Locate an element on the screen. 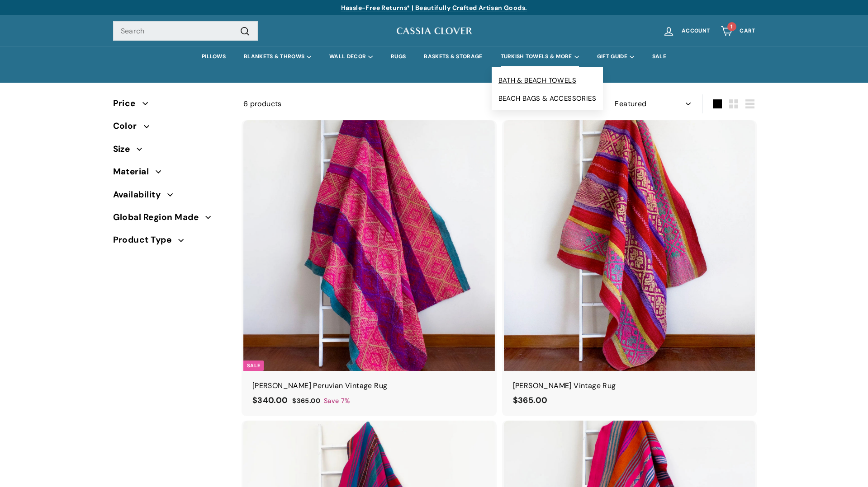 This screenshot has width=868, height=487. div: Sale is located at coordinates (253, 366).